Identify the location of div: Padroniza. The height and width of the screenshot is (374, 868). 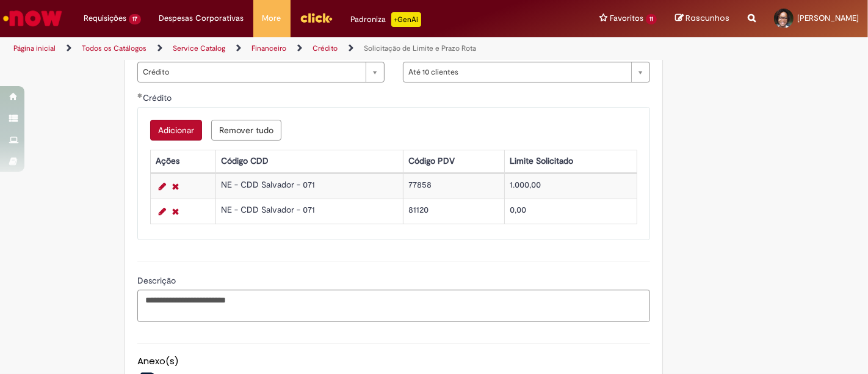
(386, 20).